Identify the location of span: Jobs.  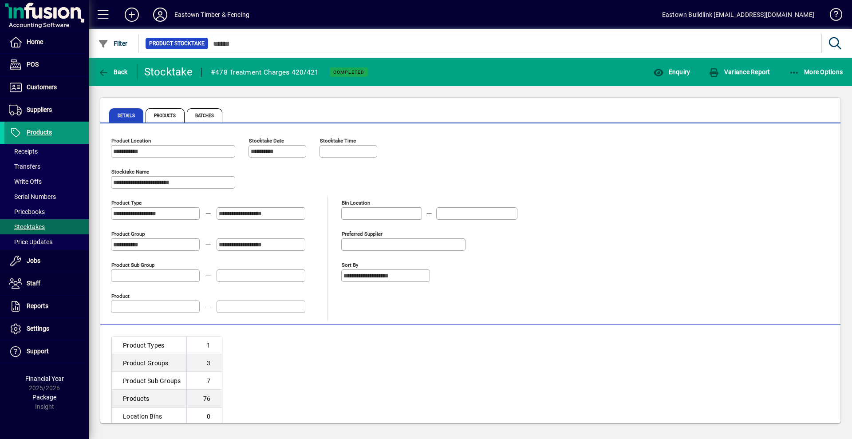
(33, 260).